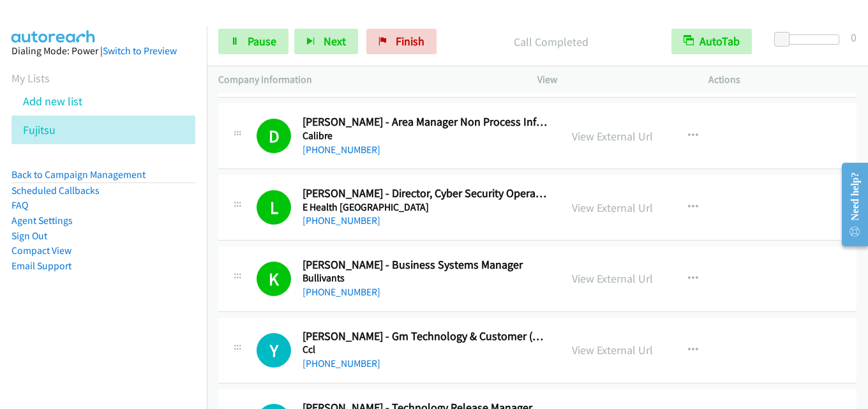 The height and width of the screenshot is (409, 868). What do you see at coordinates (551, 42) in the screenshot?
I see `p: Call Completed` at bounding box center [551, 42].